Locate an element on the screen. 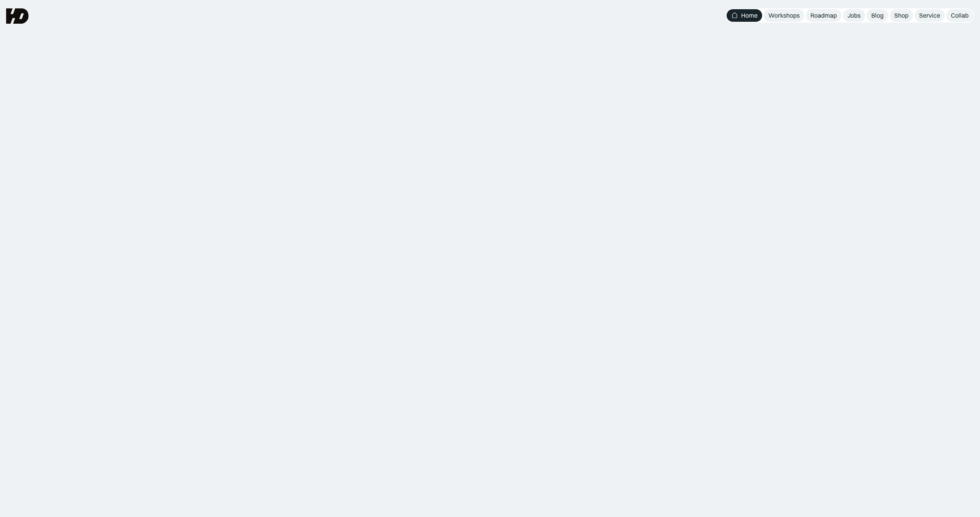 The height and width of the screenshot is (517, 980). a: Roadmap is located at coordinates (823, 15).